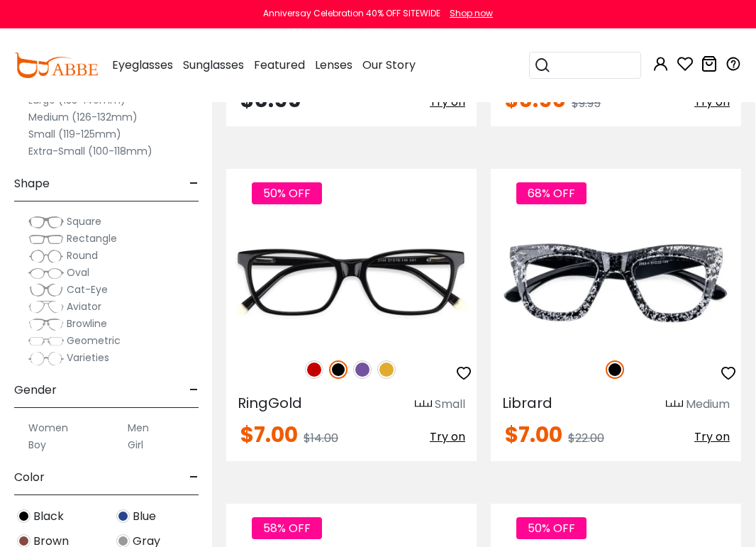 The width and height of the screenshot is (756, 547). What do you see at coordinates (46, 273) in the screenshot?
I see `img: Oval.png` at bounding box center [46, 273].